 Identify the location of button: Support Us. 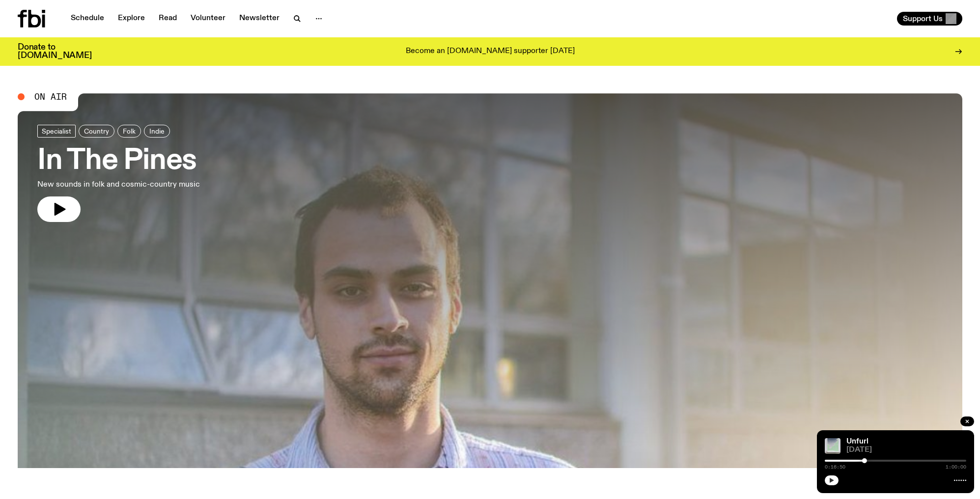
(929, 19).